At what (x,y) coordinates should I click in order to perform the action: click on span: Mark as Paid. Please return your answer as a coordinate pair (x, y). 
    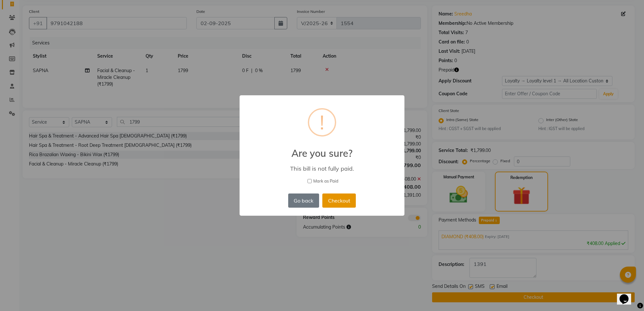
    Looking at the image, I should click on (326, 181).